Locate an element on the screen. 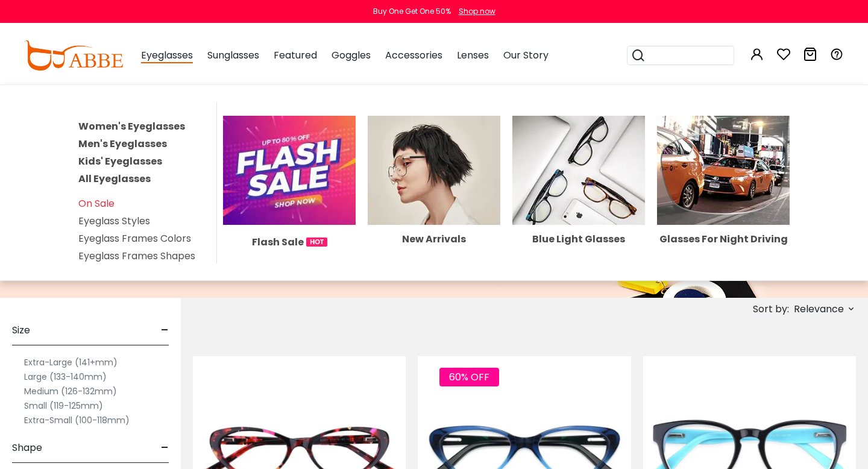 The height and width of the screenshot is (469, 868). span: Relevance is located at coordinates (818, 309).